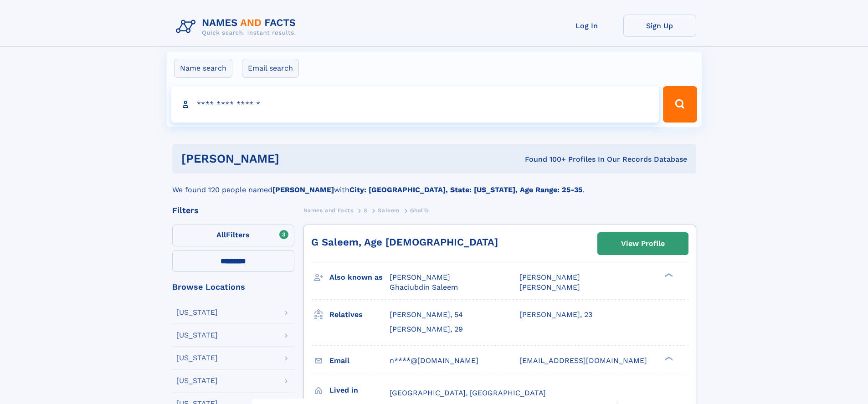 This screenshot has height=404, width=868. Describe the element at coordinates (389, 211) in the screenshot. I see `span: Saleem` at that location.